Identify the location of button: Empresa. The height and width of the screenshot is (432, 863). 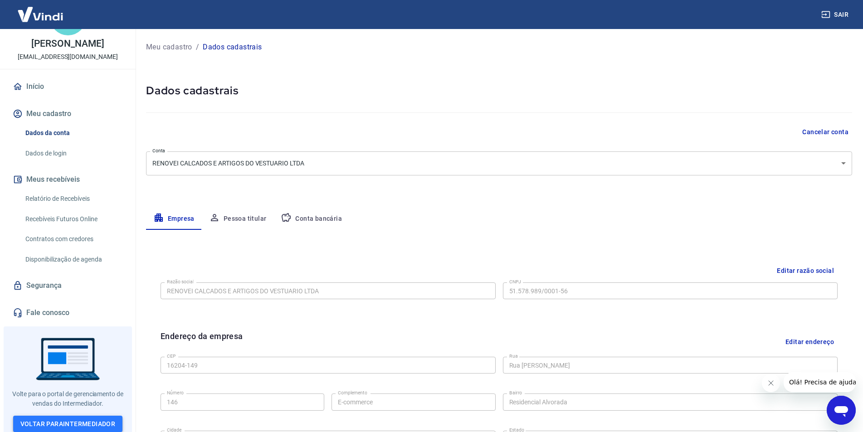
(174, 219).